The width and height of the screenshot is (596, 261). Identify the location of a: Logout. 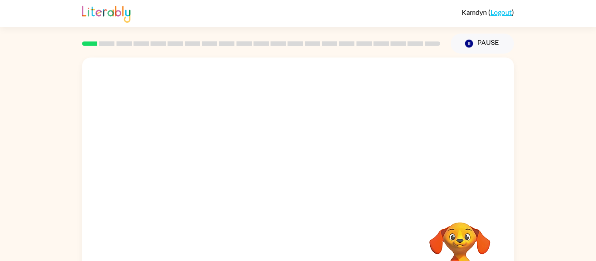
(501, 12).